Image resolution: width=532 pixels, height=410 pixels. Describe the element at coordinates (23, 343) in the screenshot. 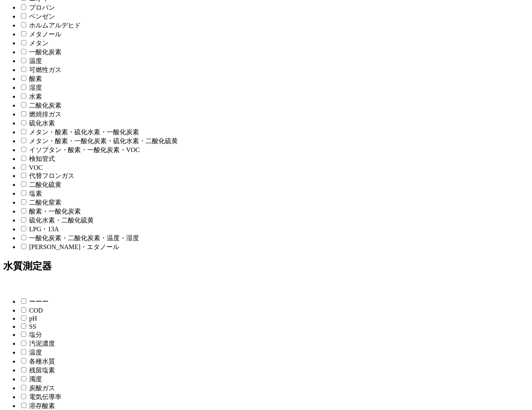

I see `input: 汚泥濃度` at that location.